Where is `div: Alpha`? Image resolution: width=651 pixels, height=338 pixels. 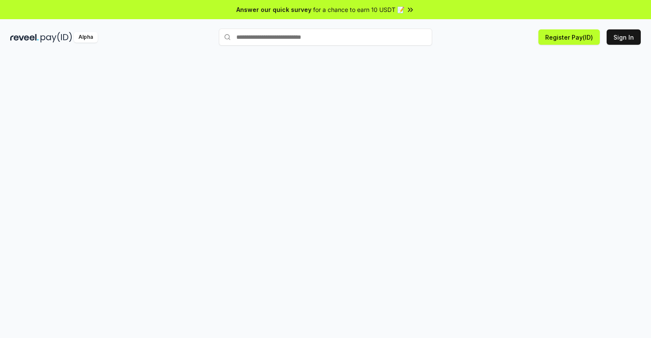 div: Alpha is located at coordinates (86, 37).